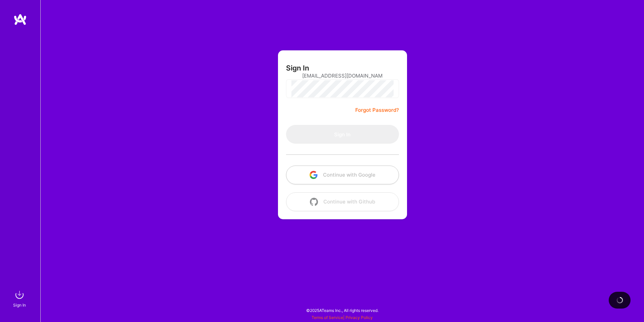  What do you see at coordinates (298, 68) in the screenshot?
I see `h3: Sign In` at bounding box center [298, 68].